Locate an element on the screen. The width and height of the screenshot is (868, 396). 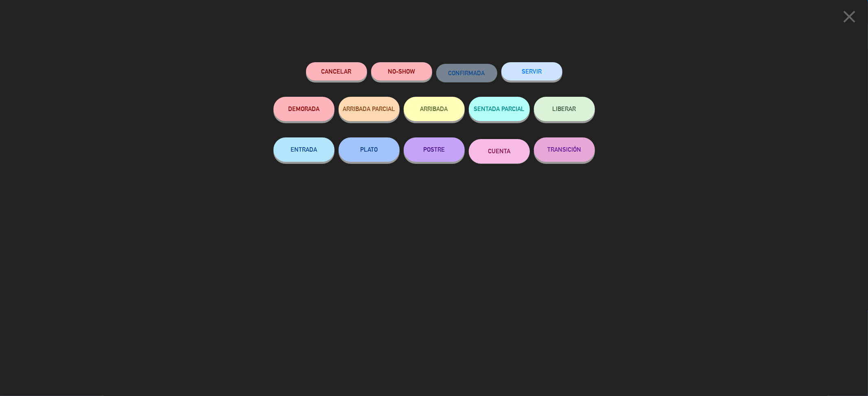
button: TRANSICIÓN is located at coordinates (564, 150).